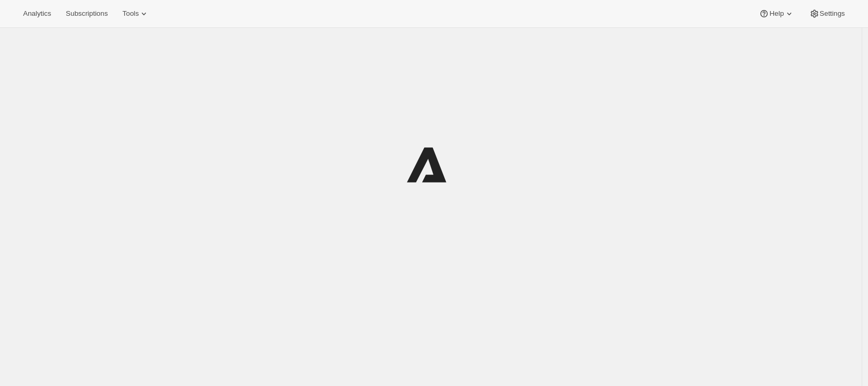  Describe the element at coordinates (776, 13) in the screenshot. I see `span: Help` at that location.